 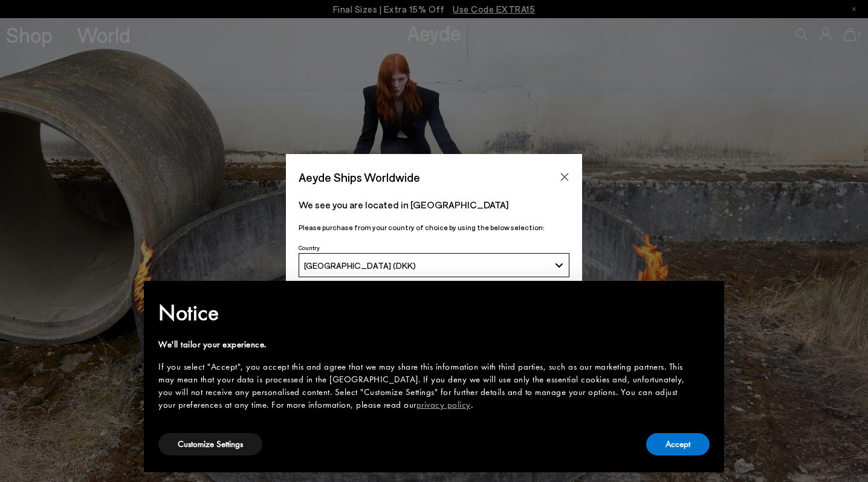 What do you see at coordinates (434, 227) in the screenshot?
I see `p: Please purchase from your country of choice by using the below selection:` at bounding box center [434, 227].